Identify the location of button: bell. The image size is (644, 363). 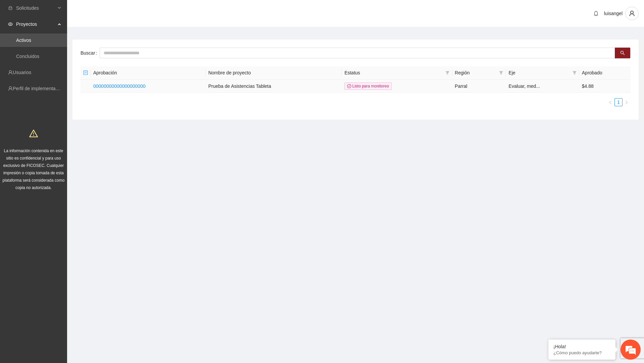
(596, 13).